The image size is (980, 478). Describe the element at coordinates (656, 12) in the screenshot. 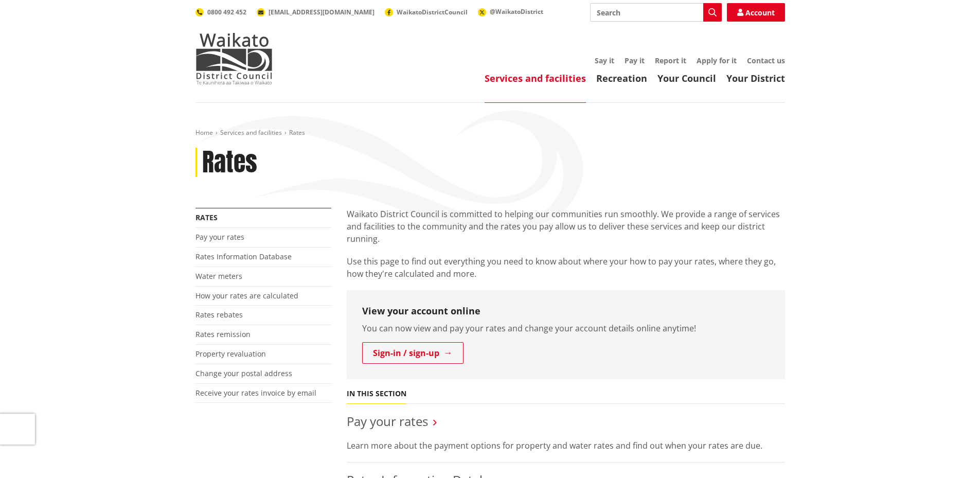

I see `input: Search input` at that location.